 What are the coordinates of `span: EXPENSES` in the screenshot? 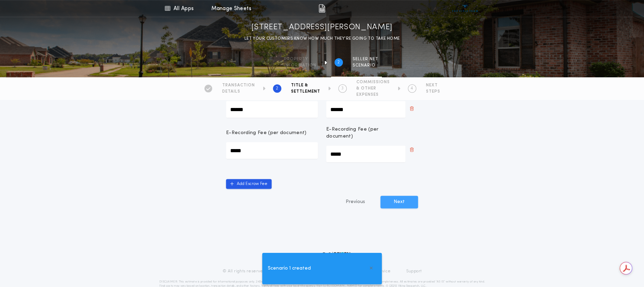 It's located at (373, 95).